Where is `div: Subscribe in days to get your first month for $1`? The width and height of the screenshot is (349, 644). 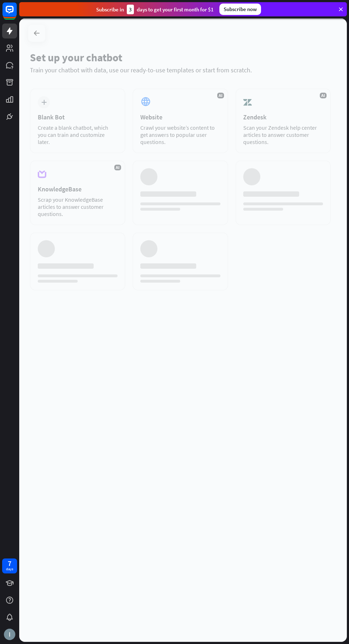 div: Subscribe in days to get your first month for $1 is located at coordinates (155, 9).